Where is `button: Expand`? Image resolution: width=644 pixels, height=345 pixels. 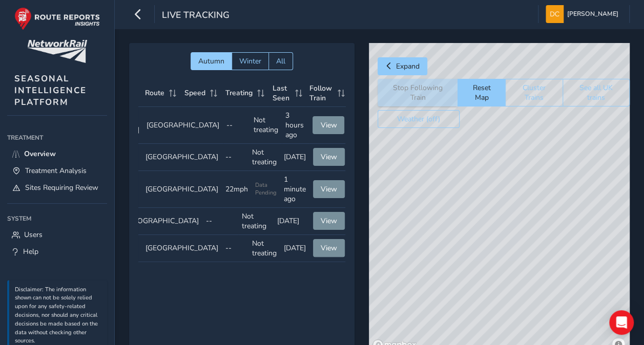
button: Expand is located at coordinates (403, 66).